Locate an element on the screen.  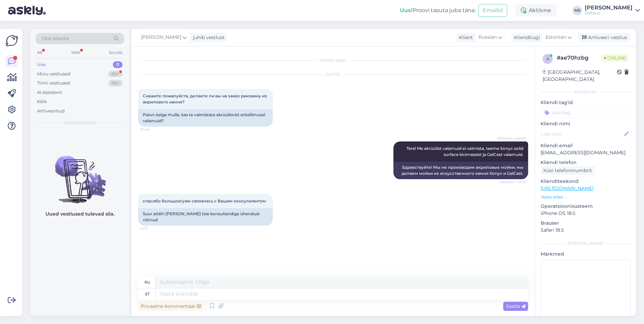
p: Märkmed is located at coordinates (585, 255).